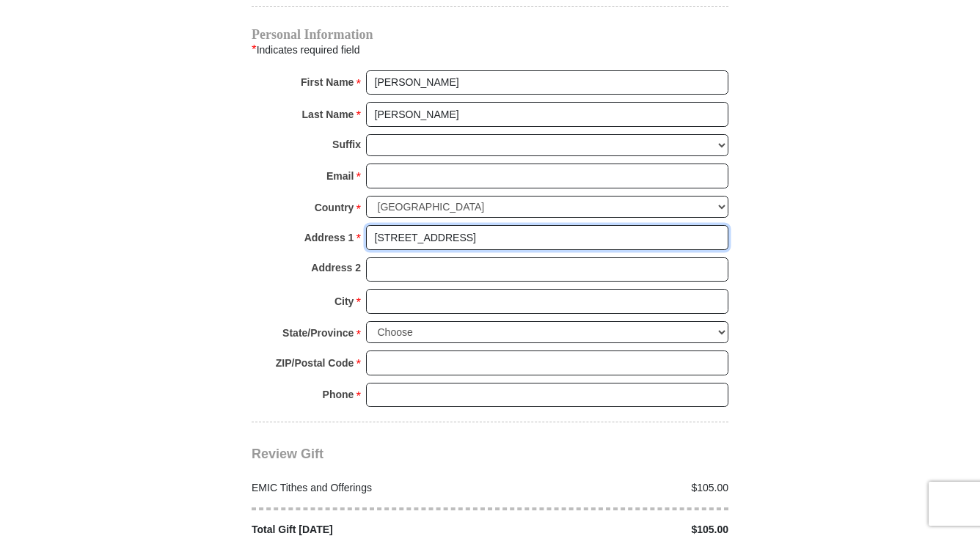 The image size is (980, 536). Describe the element at coordinates (287, 454) in the screenshot. I see `span: Review Gift` at that location.